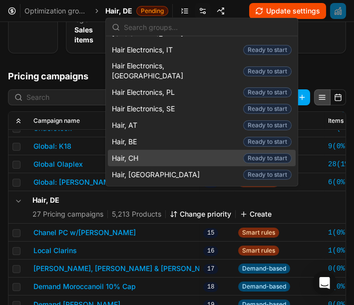  What do you see at coordinates (211, 287) in the screenshot?
I see `span: 18` at bounding box center [211, 287].